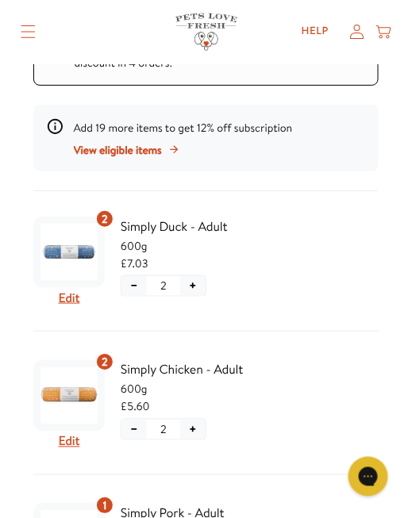 This screenshot has width=412, height=518. What do you see at coordinates (105, 507) in the screenshot?
I see `div: 1 units of item: Simply Pork - Adult` at bounding box center [105, 507].